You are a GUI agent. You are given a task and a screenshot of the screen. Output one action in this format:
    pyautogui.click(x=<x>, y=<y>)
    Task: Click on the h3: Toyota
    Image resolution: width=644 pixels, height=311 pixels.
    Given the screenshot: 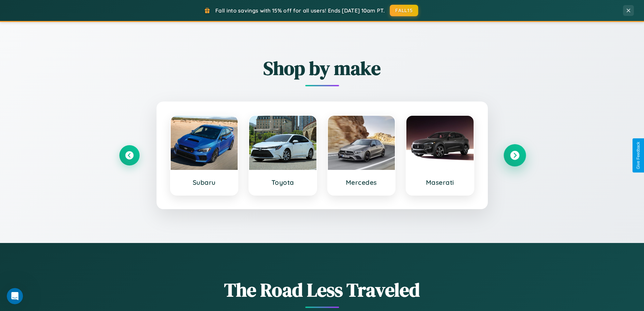 What is the action you would take?
    pyautogui.click(x=283, y=182)
    